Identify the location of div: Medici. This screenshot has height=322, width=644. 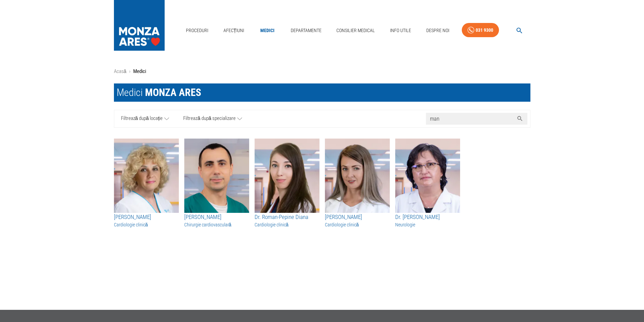
(159, 92).